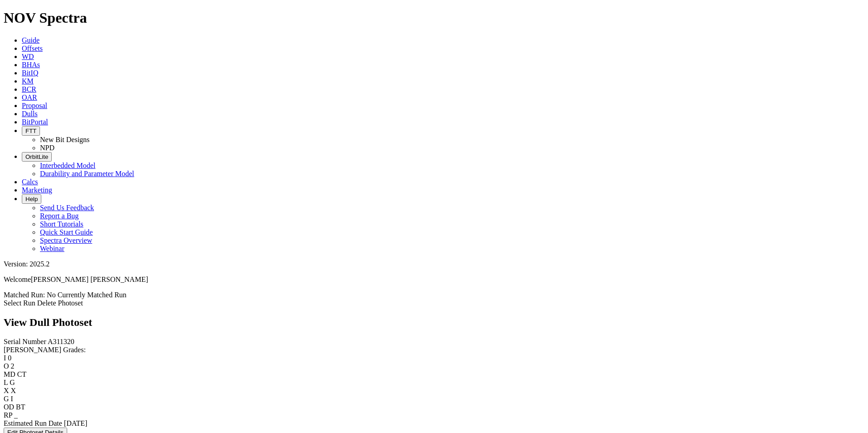 The height and width of the screenshot is (433, 868). I want to click on h2: View Dull Photoset, so click(434, 322).